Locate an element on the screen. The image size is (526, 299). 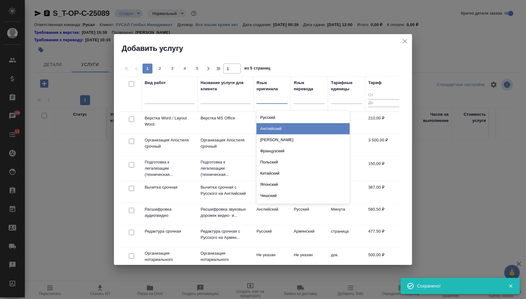
button: 4 is located at coordinates (185, 69).